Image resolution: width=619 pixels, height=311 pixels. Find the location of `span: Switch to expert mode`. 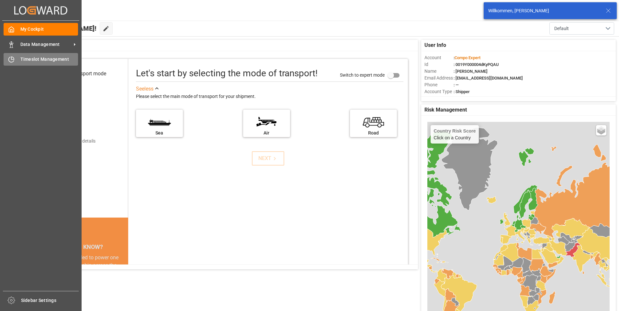

span: Switch to expert mode is located at coordinates (362, 75).